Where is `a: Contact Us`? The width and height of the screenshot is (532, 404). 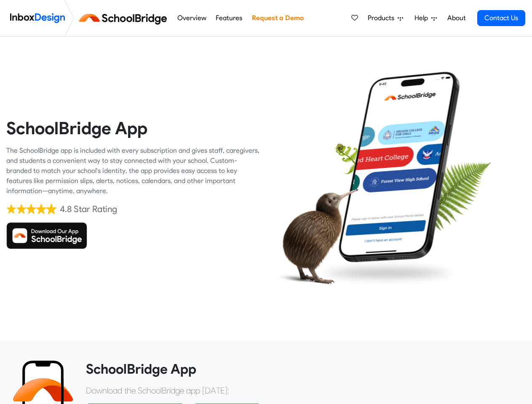 a: Contact Us is located at coordinates (501, 18).